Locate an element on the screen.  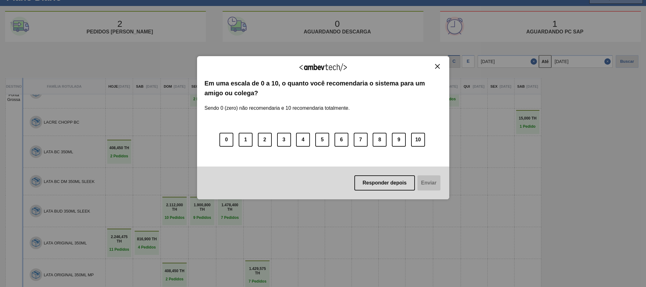
button: 7 is located at coordinates (361, 140).